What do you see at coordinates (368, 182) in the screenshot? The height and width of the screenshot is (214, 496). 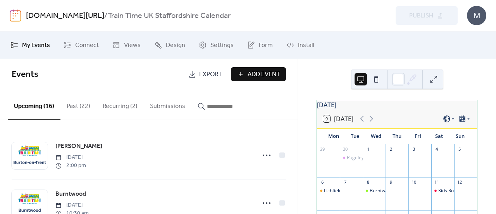 I see `div: 8` at bounding box center [368, 182].